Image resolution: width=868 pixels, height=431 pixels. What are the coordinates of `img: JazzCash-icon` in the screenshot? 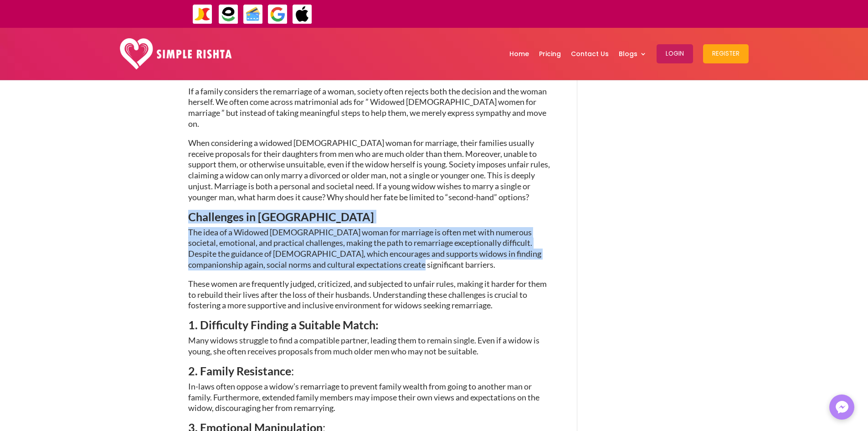 It's located at (202, 14).